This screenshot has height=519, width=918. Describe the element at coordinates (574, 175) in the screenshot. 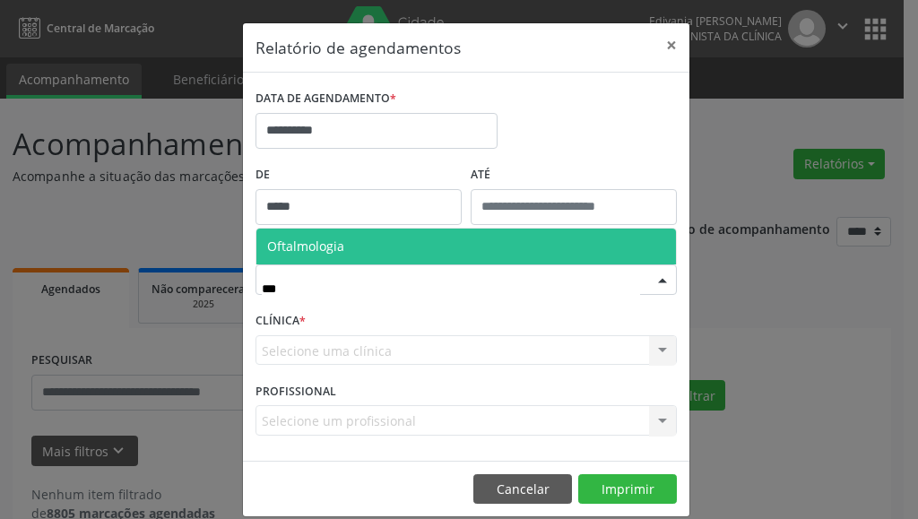

I see `label: ATÉ` at that location.